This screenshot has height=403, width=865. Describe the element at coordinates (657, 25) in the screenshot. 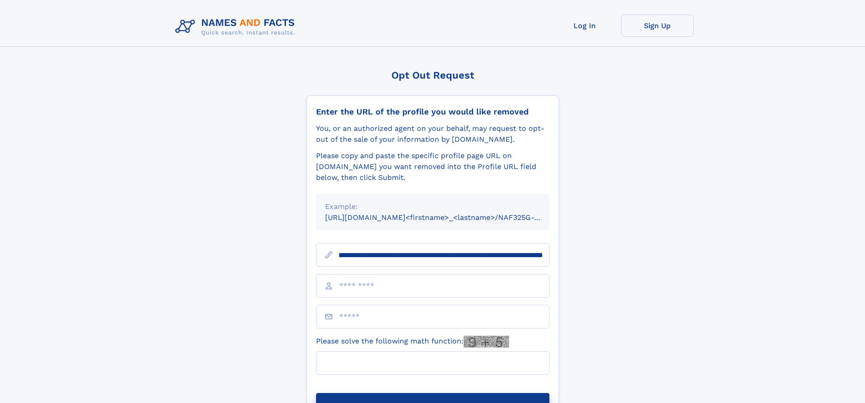

I see `a: Sign Up` at that location.